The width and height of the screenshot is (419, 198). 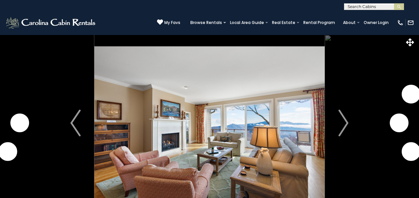 I want to click on img: White-1-2.png, so click(x=51, y=23).